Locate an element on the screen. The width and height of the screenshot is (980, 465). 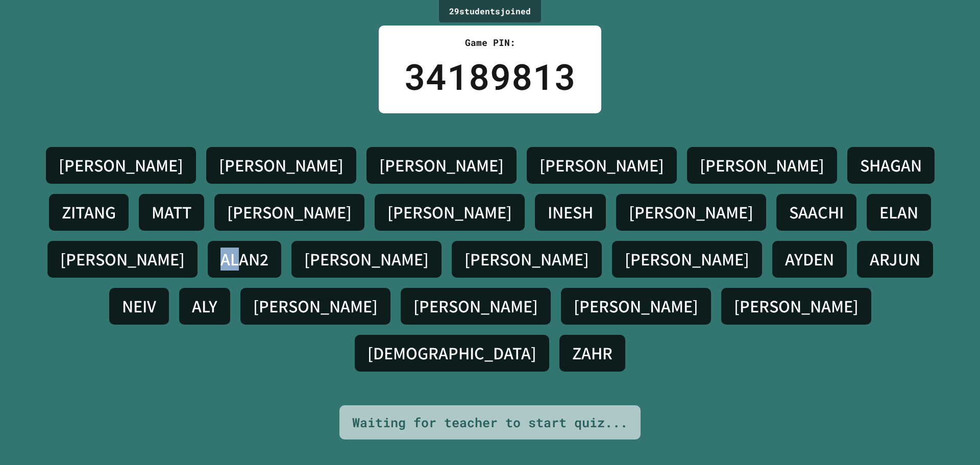
h4: INESH is located at coordinates (570, 212).